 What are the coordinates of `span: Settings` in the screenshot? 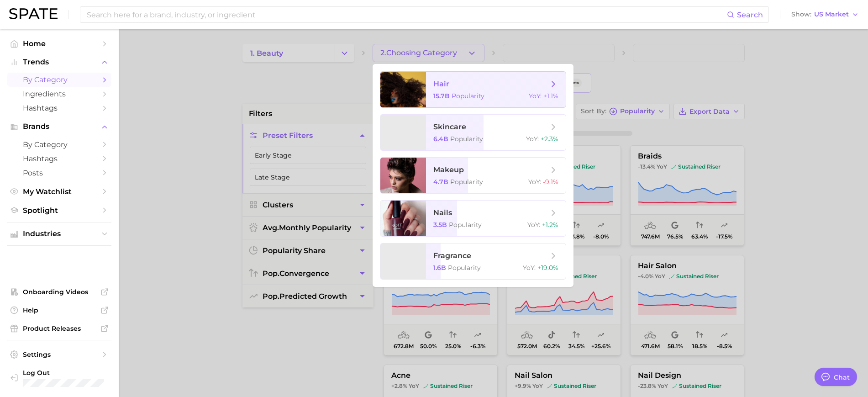 It's located at (59, 355).